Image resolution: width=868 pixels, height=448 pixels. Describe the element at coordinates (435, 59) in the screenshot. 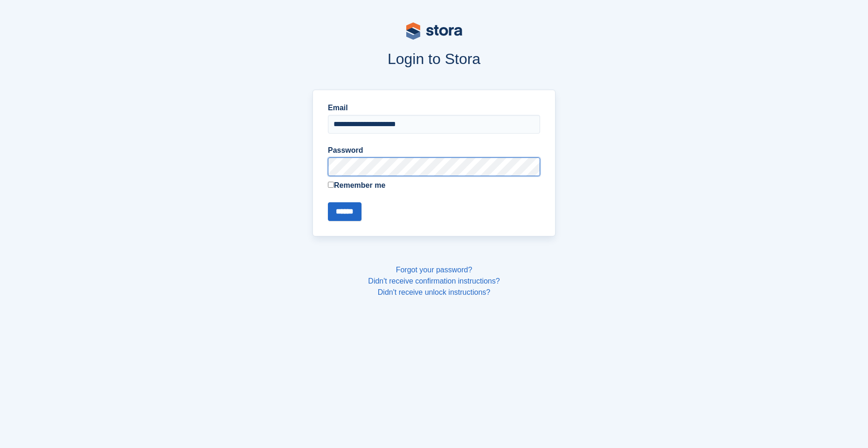

I see `h1: Login to Stora` at that location.